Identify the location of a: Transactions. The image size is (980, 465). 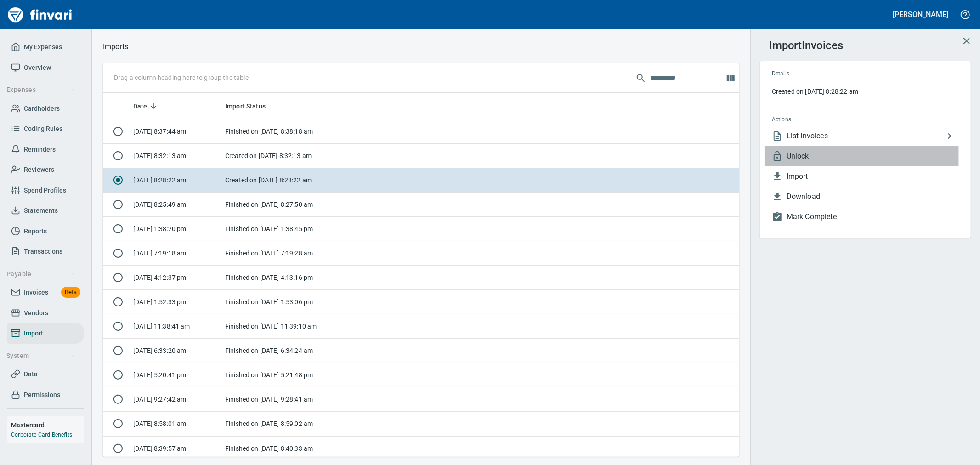
(46, 251).